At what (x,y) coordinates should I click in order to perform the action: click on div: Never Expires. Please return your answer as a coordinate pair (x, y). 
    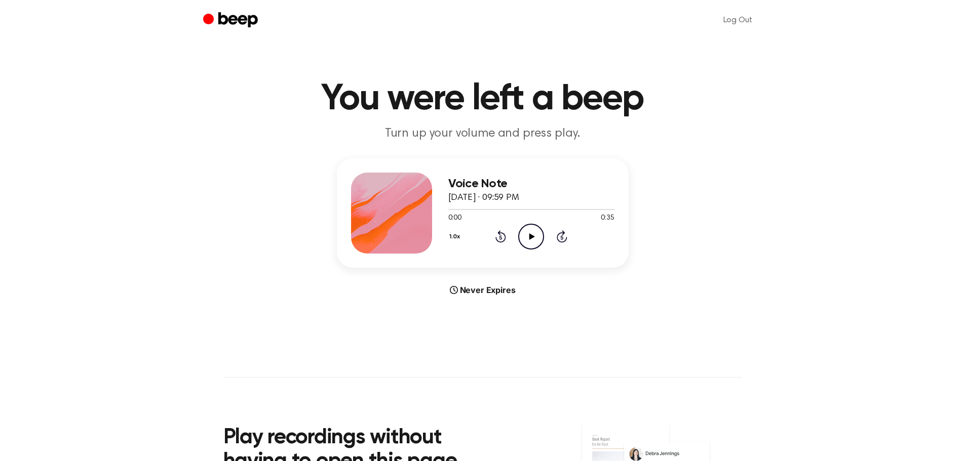
    Looking at the image, I should click on (483, 290).